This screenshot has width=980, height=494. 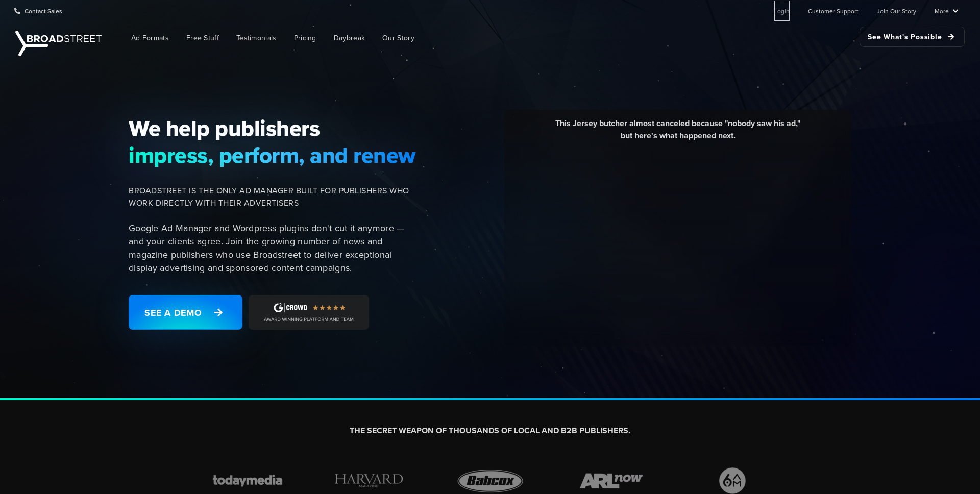 I want to click on div: This Jersey butcher almost canceled because "nobody saw his ad," but here's what happened next., so click(x=678, y=133).